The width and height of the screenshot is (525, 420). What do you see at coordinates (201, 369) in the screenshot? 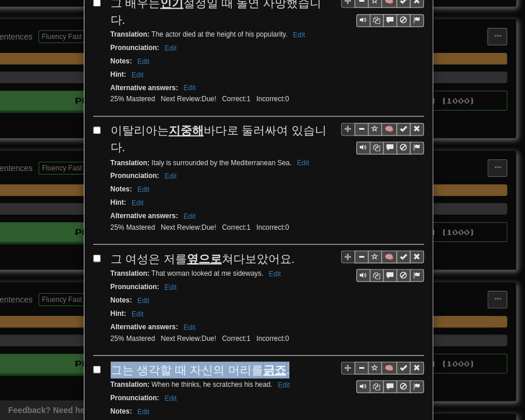
I see `span: 그는 생각할 때 자신의 머리를 .` at bounding box center [201, 369].